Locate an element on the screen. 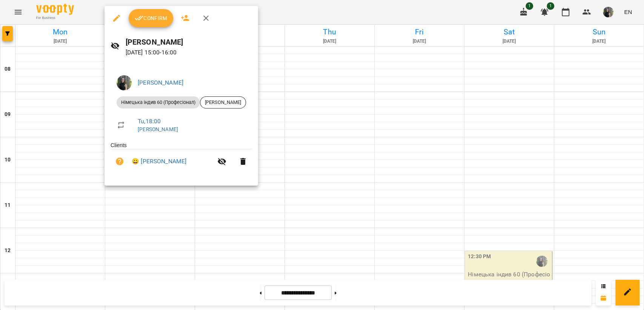 Image resolution: width=644 pixels, height=310 pixels. img: cee650bf85ea97b15583ede96205305a.jpg is located at coordinates (124, 83).